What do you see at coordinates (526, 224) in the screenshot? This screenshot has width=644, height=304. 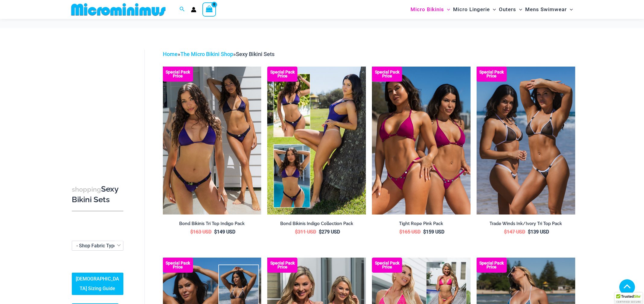 I see `h2: Trade Winds Ink/Ivory Tri Top Pack` at bounding box center [526, 224].